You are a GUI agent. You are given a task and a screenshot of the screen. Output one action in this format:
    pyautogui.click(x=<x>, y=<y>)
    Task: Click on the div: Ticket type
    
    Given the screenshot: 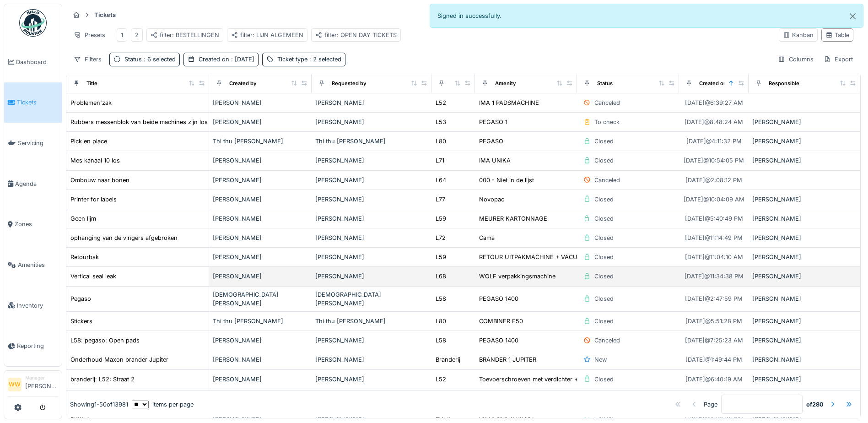 What is the action you would take?
    pyautogui.click(x=310, y=59)
    